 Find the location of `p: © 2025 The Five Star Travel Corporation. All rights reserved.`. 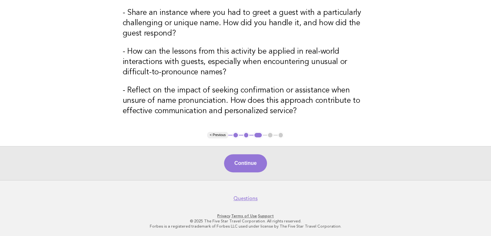

p: © 2025 The Five Star Travel Corporation. All rights reserved. is located at coordinates (246, 221).